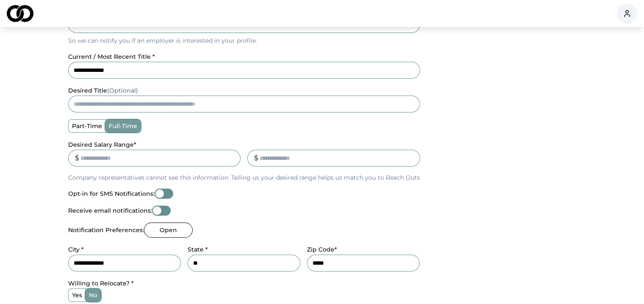 Image resolution: width=644 pixels, height=304 pixels. What do you see at coordinates (198, 249) in the screenshot?
I see `label: State *` at bounding box center [198, 249].